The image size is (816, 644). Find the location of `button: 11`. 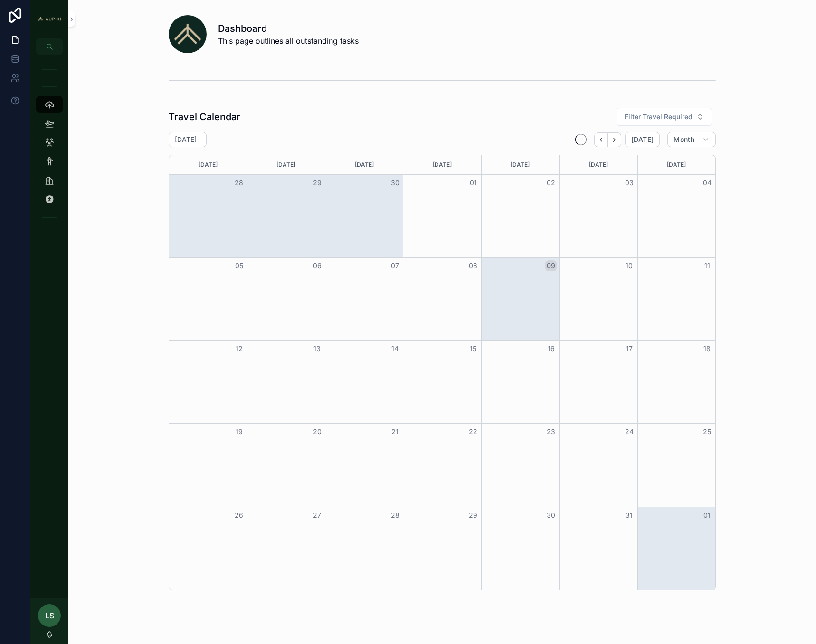

button: 11 is located at coordinates (707, 266).